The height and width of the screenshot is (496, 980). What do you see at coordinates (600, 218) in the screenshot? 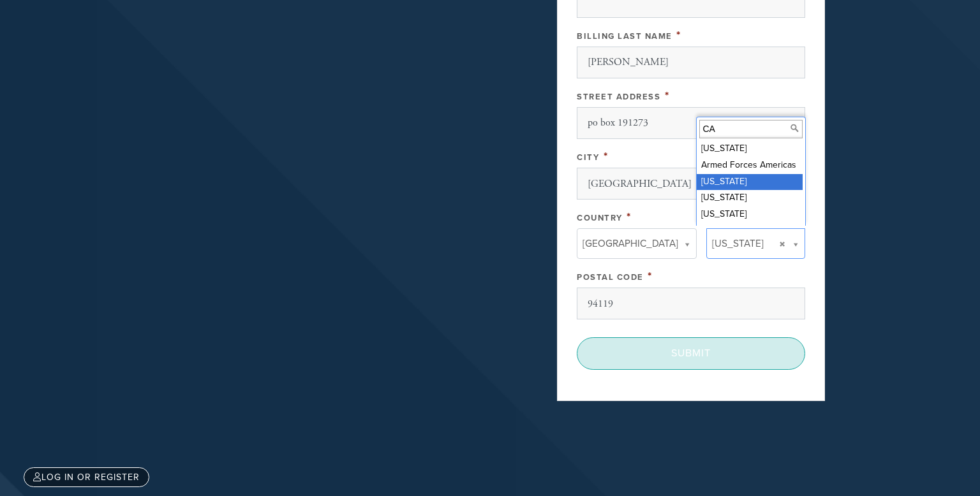
I see `label: Country` at bounding box center [600, 218].